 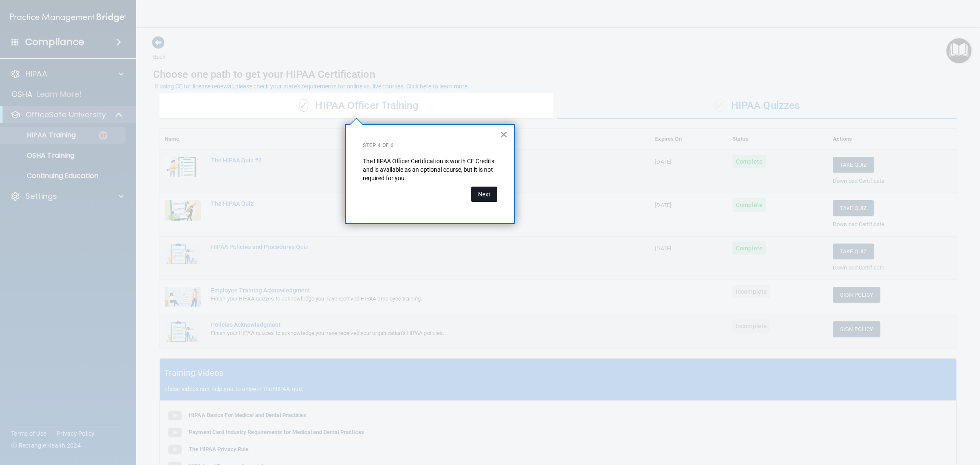 What do you see at coordinates (358, 106) in the screenshot?
I see `div: HIPAA Officer Training` at bounding box center [358, 106].